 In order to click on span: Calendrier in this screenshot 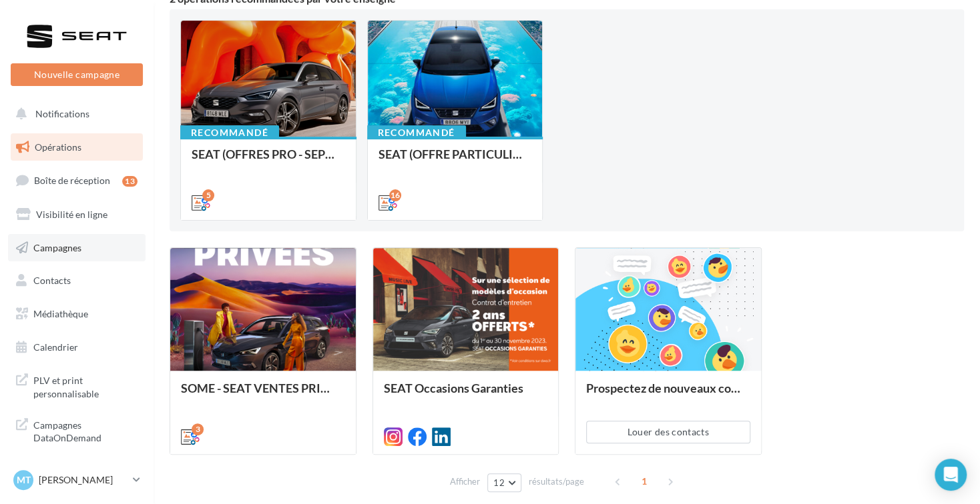, I will do `click(55, 347)`.